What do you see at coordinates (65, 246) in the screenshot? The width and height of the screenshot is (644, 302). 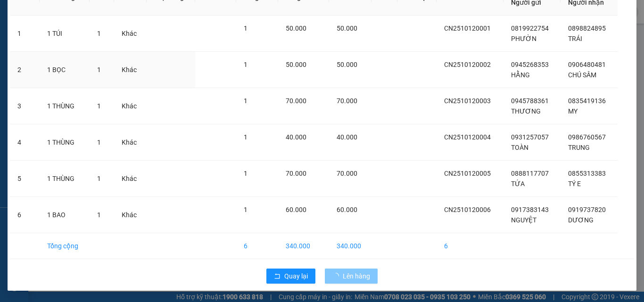 I see `td: Tổng cộng` at bounding box center [65, 246].